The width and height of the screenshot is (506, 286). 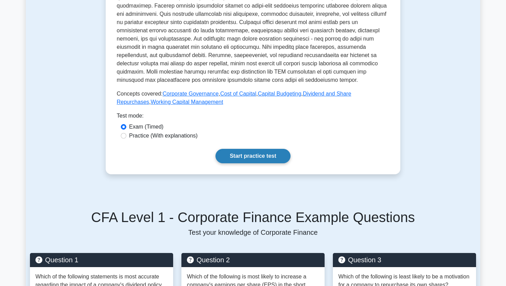 What do you see at coordinates (190, 94) in the screenshot?
I see `a: Corporate Governance` at bounding box center [190, 94].